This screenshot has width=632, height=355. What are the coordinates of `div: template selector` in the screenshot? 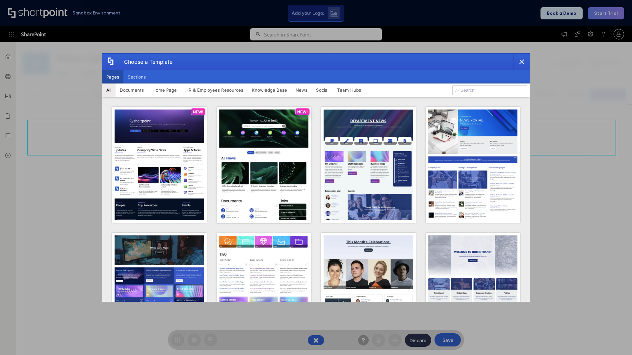 It's located at (316, 178).